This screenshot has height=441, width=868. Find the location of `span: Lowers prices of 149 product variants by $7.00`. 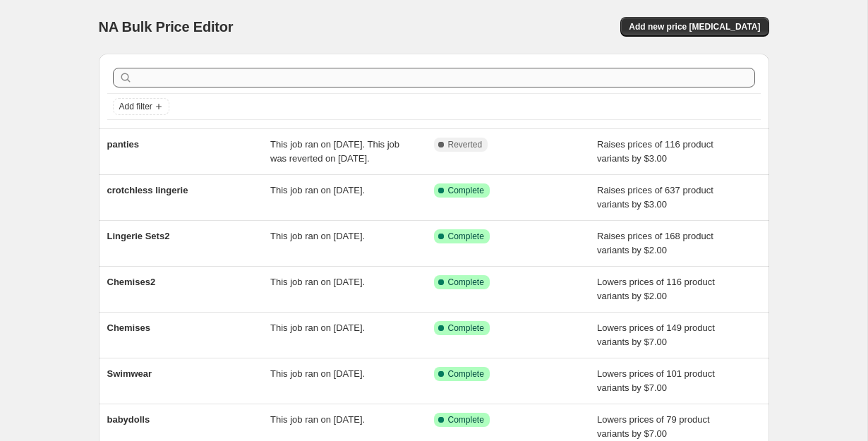

span: Lowers prices of 149 product variants by $7.00 is located at coordinates (655, 334).